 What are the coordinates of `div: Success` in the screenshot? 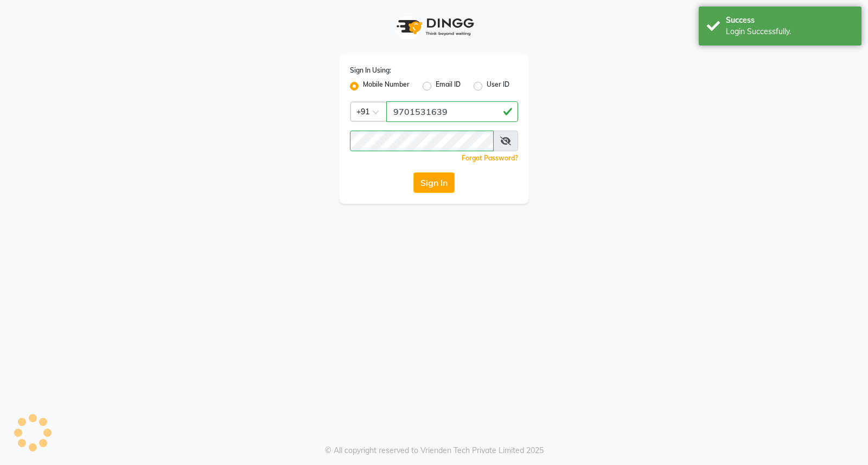 It's located at (789, 20).